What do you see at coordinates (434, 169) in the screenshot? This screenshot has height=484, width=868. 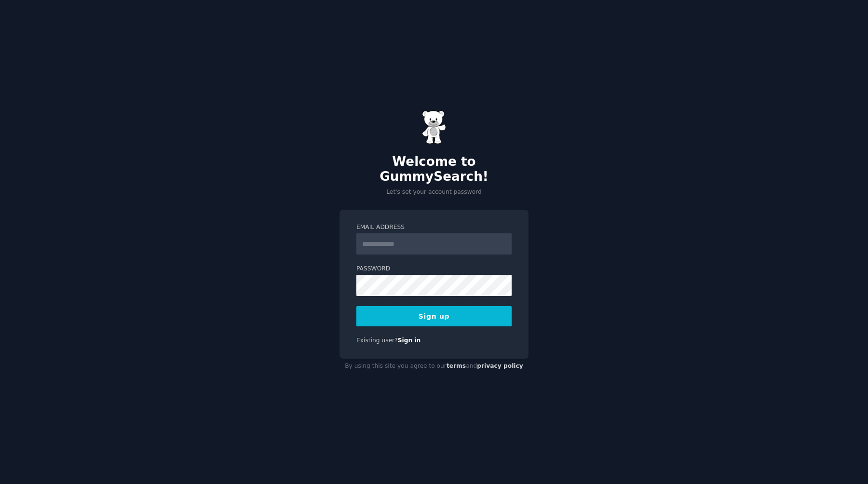 I see `h2: Welcome to GummySearch!` at bounding box center [434, 169].